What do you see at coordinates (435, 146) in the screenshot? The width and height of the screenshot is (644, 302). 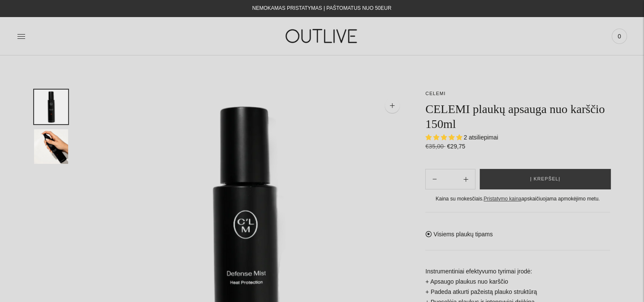 I see `s: €35,00` at bounding box center [435, 146].